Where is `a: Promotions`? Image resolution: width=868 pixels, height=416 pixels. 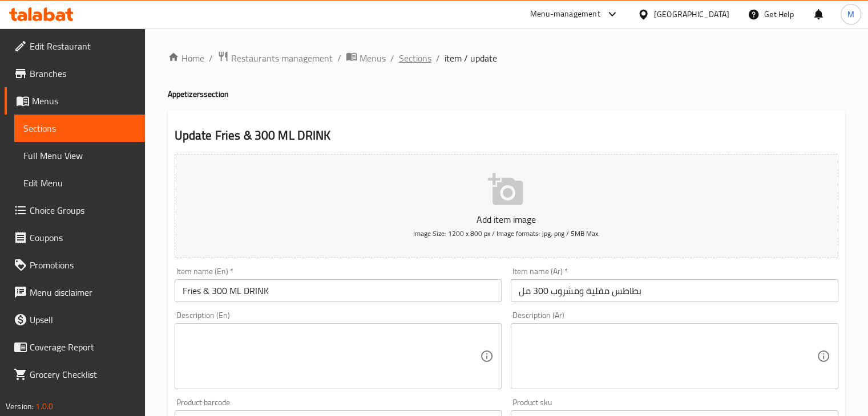 a: Promotions is located at coordinates (75, 265).